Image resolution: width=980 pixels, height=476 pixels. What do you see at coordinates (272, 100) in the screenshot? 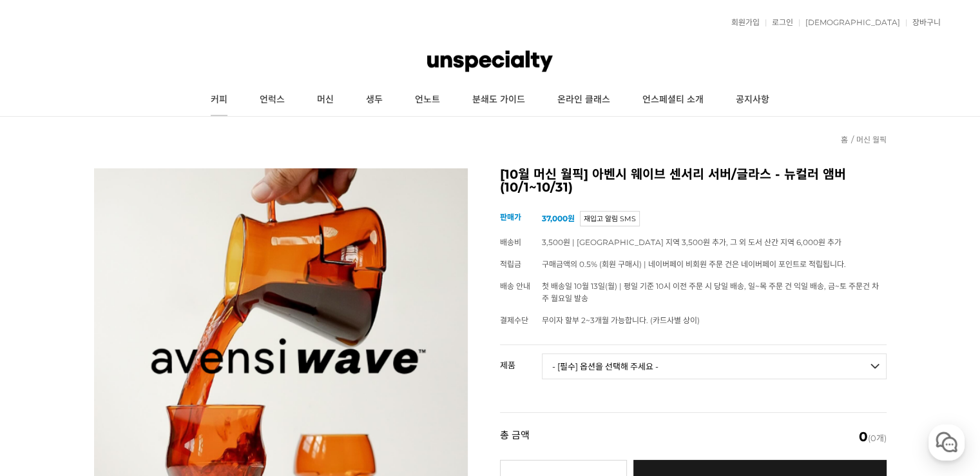
I see `a: 언럭스` at bounding box center [272, 100].